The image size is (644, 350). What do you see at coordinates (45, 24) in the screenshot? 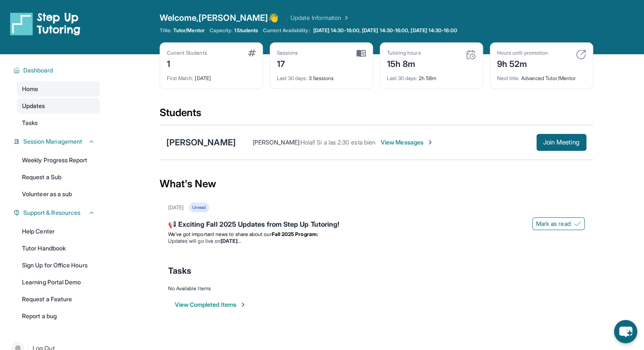
I see `img: logo` at bounding box center [45, 24].